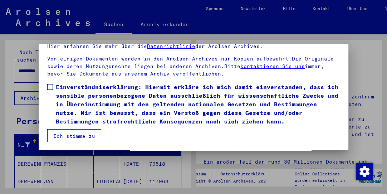 The width and height of the screenshot is (387, 194). What do you see at coordinates (171, 46) in the screenshot?
I see `a: Datenrichtlinie` at bounding box center [171, 46].